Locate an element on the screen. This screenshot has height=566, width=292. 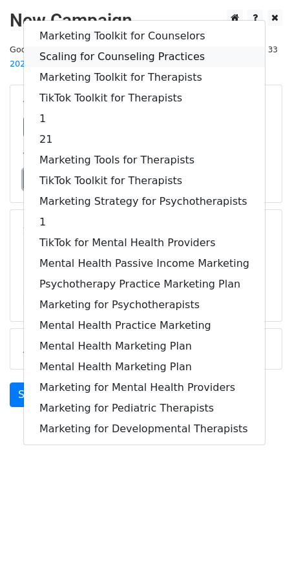
a: Marketing Toolkit for Therapists is located at coordinates (144, 78).